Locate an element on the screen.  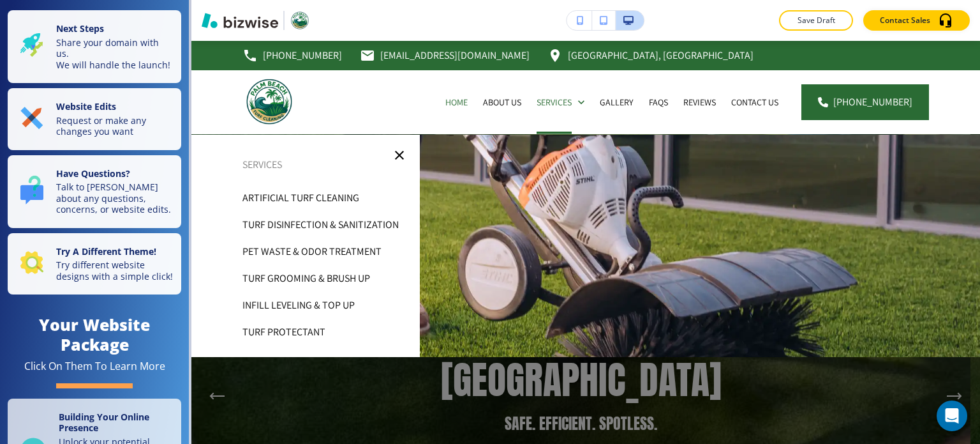
p: Artificial Turf Cleaning is located at coordinates (300, 198).